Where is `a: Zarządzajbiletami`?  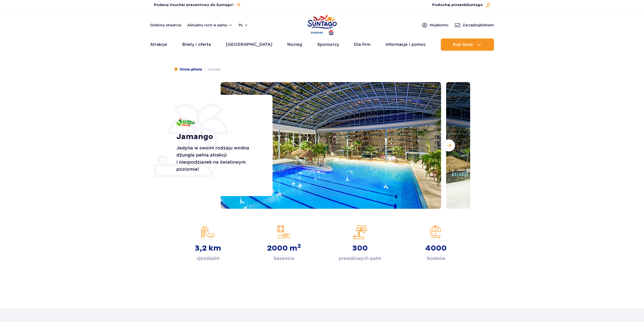 a: Zarządzajbiletami is located at coordinates (474, 25).